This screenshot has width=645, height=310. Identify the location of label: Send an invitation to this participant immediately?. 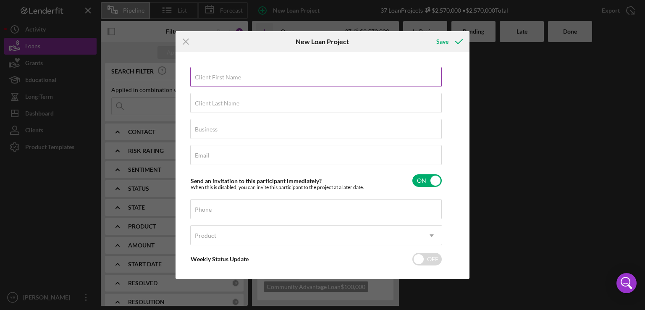
(256, 181).